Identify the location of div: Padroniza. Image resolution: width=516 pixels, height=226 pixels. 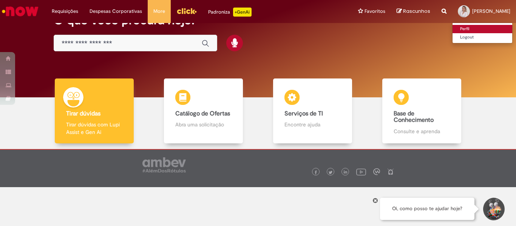
(230, 12).